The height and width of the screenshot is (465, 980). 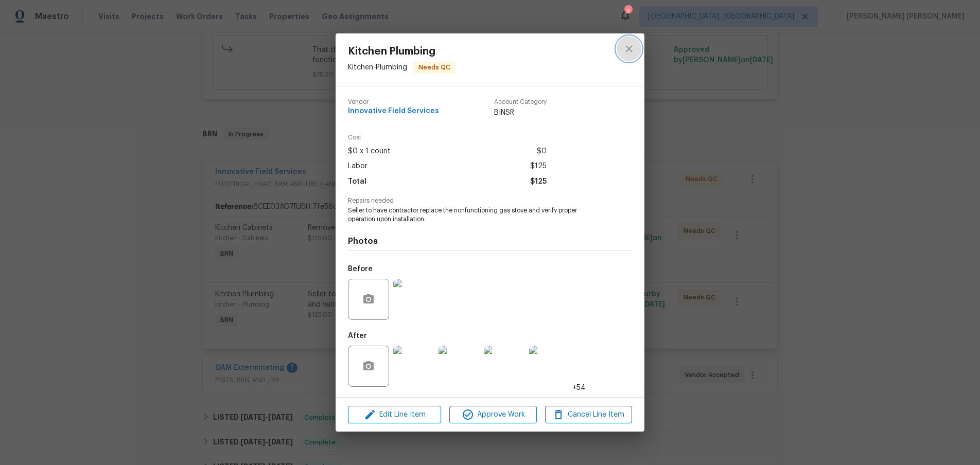 What do you see at coordinates (475, 215) in the screenshot?
I see `span: Seller to have contractor replace the nonfunctioning gas stove and verify proper operation upon i...` at bounding box center [475, 215].